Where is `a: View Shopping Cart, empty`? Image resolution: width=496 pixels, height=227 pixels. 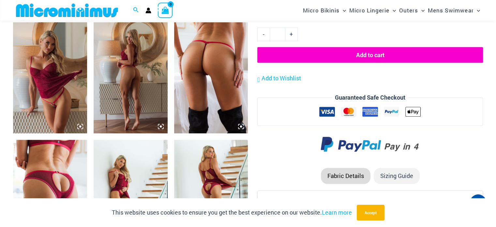
a: View Shopping Cart, empty is located at coordinates (165, 10).